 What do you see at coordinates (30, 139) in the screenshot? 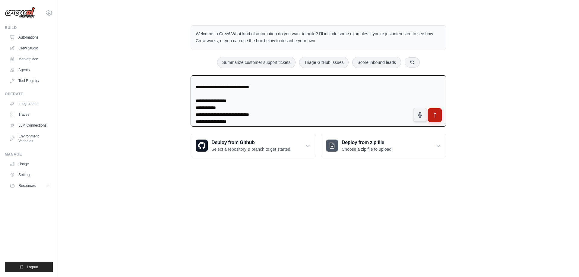
I see `a: Environment Variables` at bounding box center [30, 139].